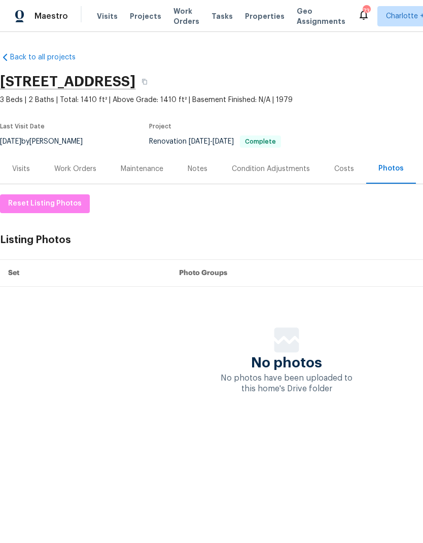  Describe the element at coordinates (265, 16) in the screenshot. I see `span: Properties` at that location.